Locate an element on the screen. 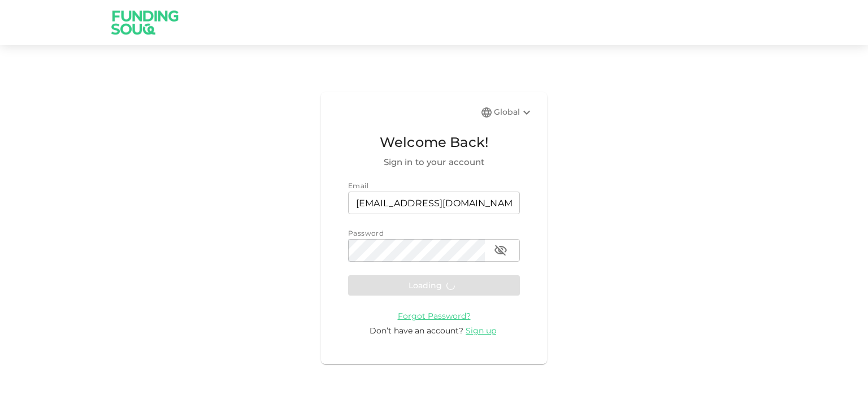 This screenshot has height=412, width=868. span: Forgot Password? is located at coordinates (434, 316).